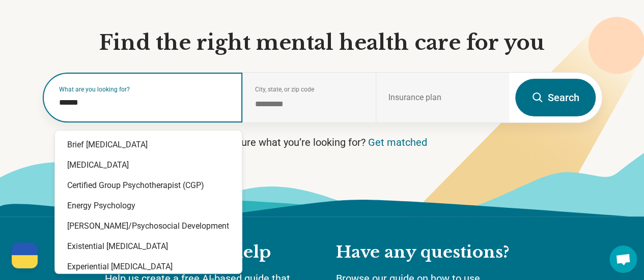 This screenshot has width=644, height=280. Describe the element at coordinates (438, 253) in the screenshot. I see `h2: Have any questions?` at that location.